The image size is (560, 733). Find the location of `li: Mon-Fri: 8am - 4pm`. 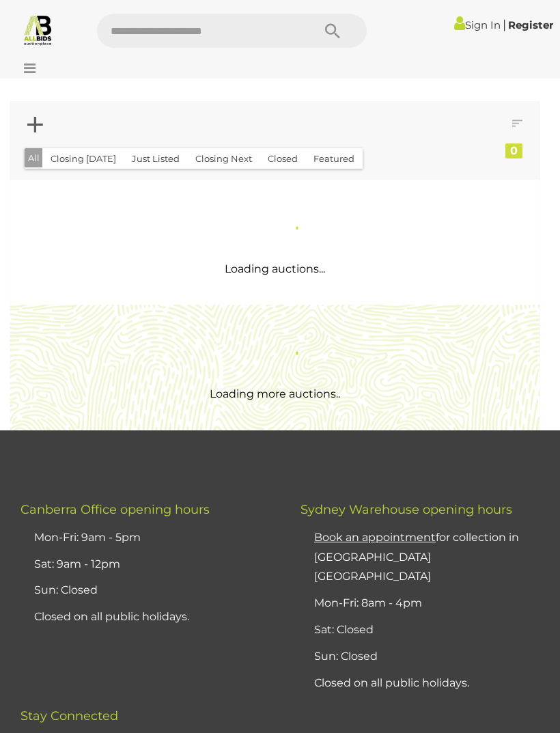

li: Mon-Fri: 8am - 4pm is located at coordinates (429, 603).